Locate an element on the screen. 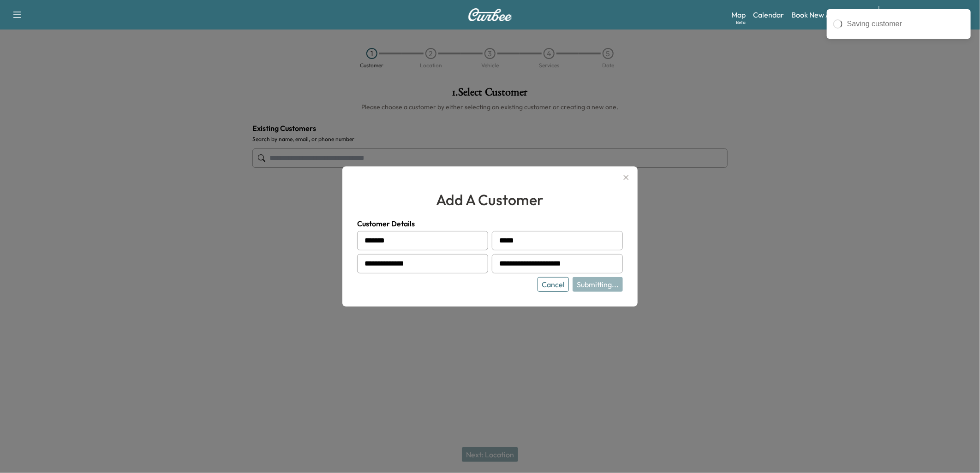  a: Calendar is located at coordinates (768, 15).